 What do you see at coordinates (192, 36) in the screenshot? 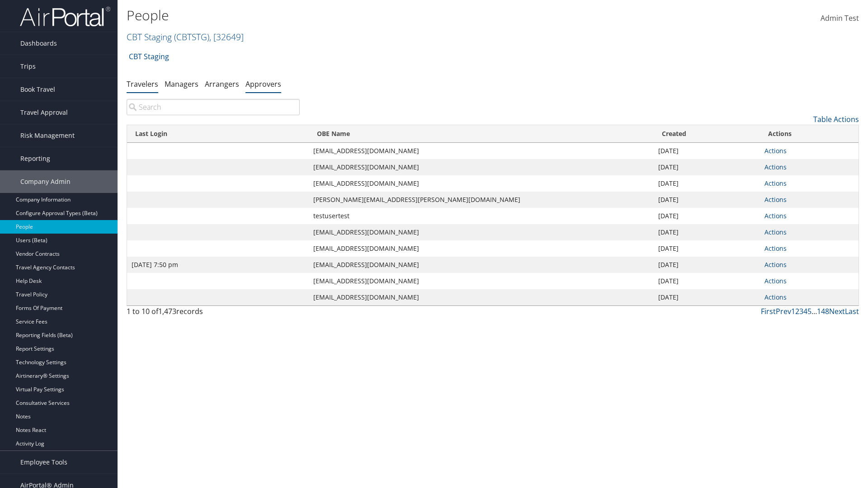
I see `span: ( CBTSTG )` at bounding box center [192, 36].